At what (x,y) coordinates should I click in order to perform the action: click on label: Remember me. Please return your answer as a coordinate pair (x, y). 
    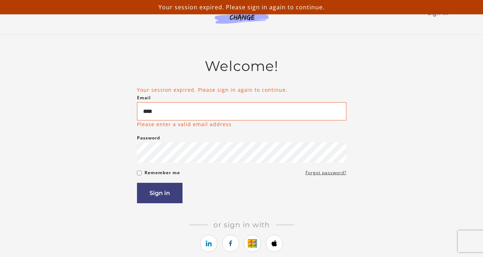
    Looking at the image, I should click on (162, 173).